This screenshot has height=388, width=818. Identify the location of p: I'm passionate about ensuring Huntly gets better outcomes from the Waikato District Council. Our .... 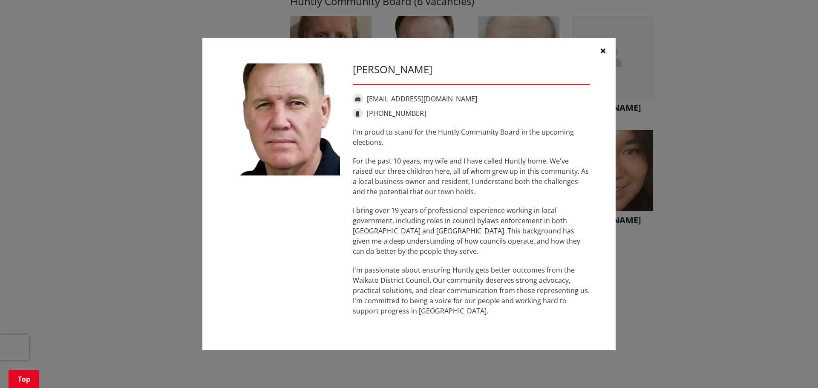
(471, 291).